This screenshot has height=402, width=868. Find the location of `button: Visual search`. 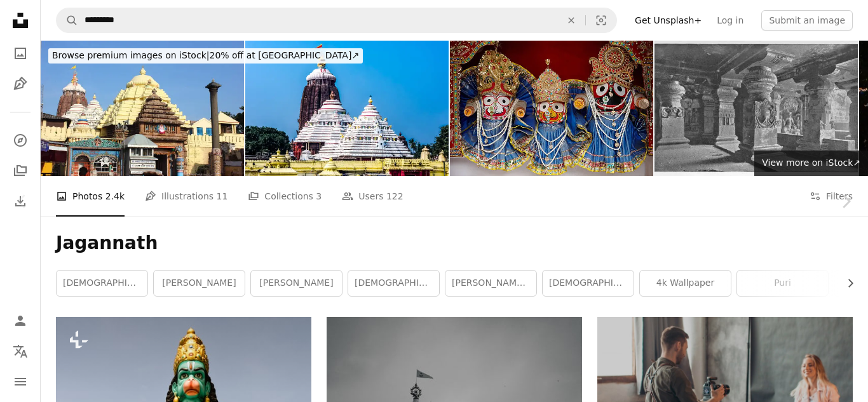

button: Visual search is located at coordinates (601, 20).